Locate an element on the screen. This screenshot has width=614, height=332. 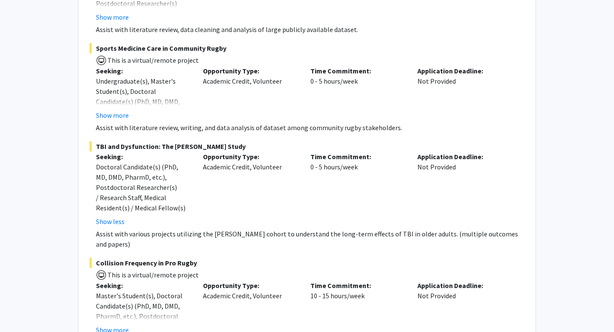
p: Assist with literature review, writing, and data analysis of dataset among community rugby stakeh... is located at coordinates (310, 128).